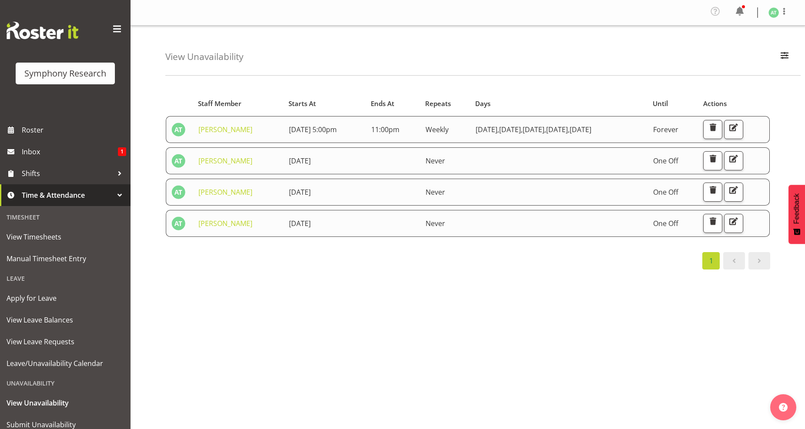  Describe the element at coordinates (65, 383) in the screenshot. I see `div: Unavailability` at that location.